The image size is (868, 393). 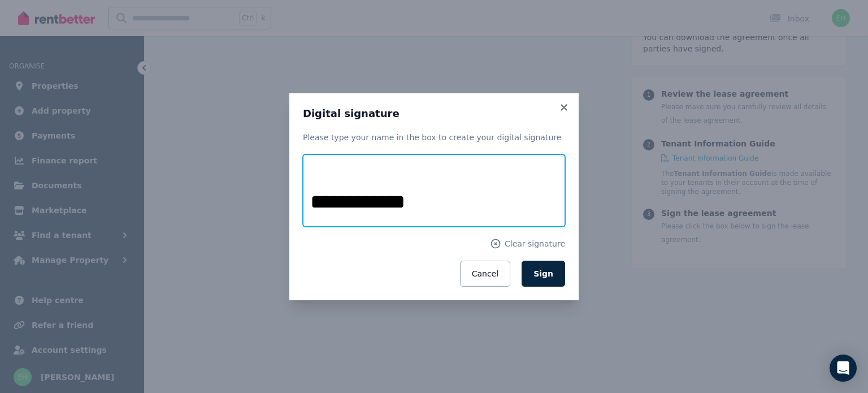 What do you see at coordinates (434, 113) in the screenshot?
I see `h3: Digital signature` at bounding box center [434, 113].